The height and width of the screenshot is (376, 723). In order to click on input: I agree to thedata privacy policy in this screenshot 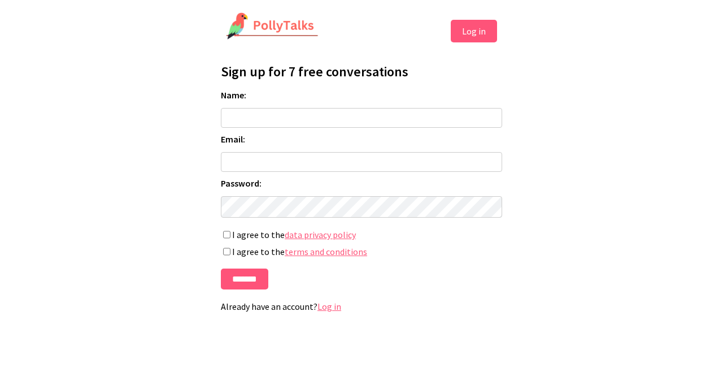, I will do `click(227, 235)`.